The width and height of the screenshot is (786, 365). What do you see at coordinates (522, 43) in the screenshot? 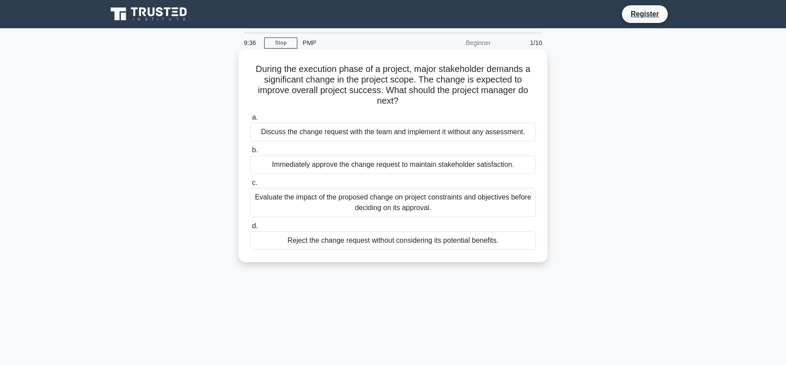
I see `div: 1/10` at bounding box center [522, 43].